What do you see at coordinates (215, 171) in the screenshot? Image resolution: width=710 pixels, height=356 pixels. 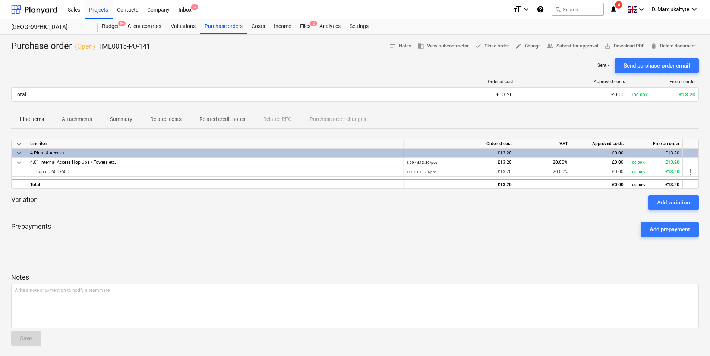 I see `div: hop up 600x600` at bounding box center [215, 171].